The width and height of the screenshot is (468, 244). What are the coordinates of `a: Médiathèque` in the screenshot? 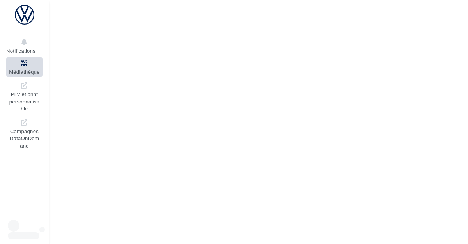 It's located at (24, 67).